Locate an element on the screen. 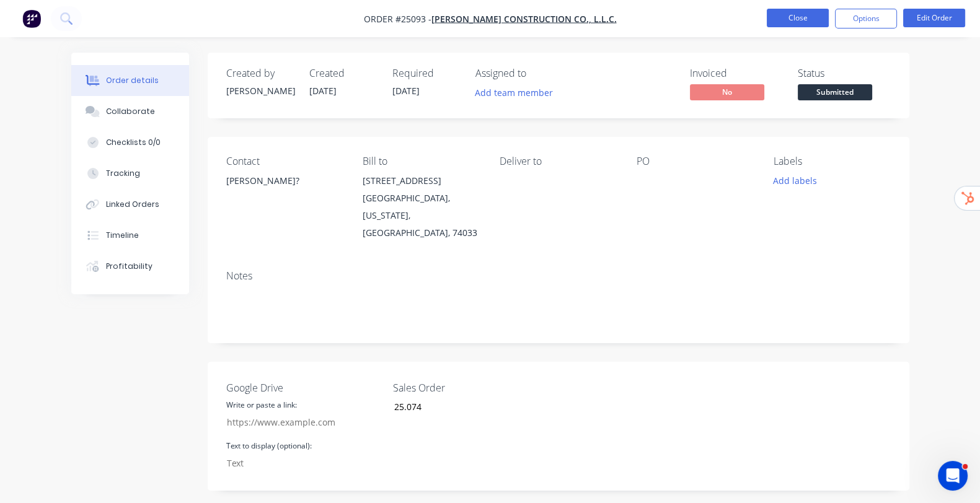 The image size is (980, 503). div: Timeline is located at coordinates (122, 236).